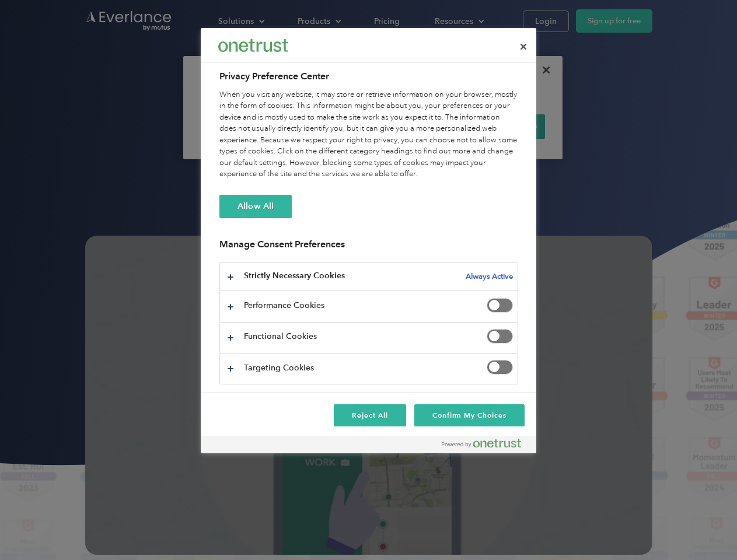 This screenshot has width=737, height=560. What do you see at coordinates (256, 206) in the screenshot?
I see `button: Allow All` at bounding box center [256, 206].